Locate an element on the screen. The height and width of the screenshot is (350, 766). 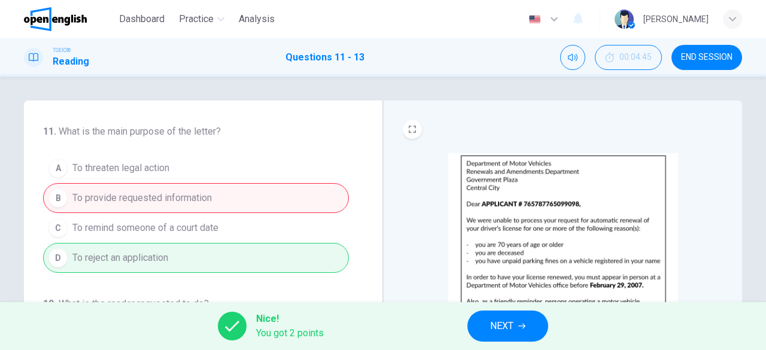
button: END SESSION is located at coordinates (706, 57).